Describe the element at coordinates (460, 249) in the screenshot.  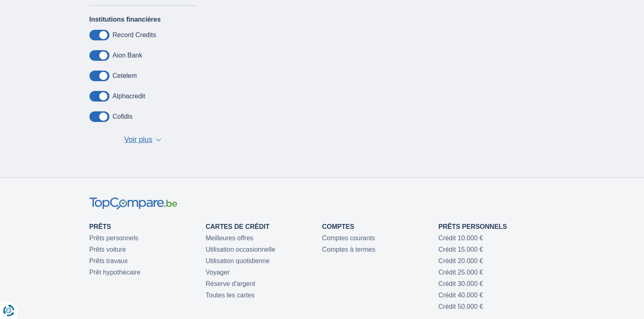
I see `a: Crédit 15.000 €` at that location.